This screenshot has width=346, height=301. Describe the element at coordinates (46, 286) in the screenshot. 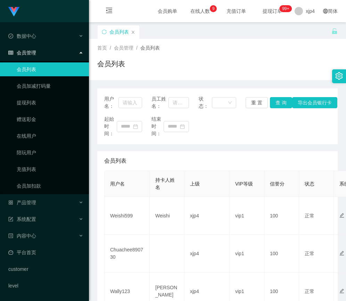

I see `a: level` at that location.